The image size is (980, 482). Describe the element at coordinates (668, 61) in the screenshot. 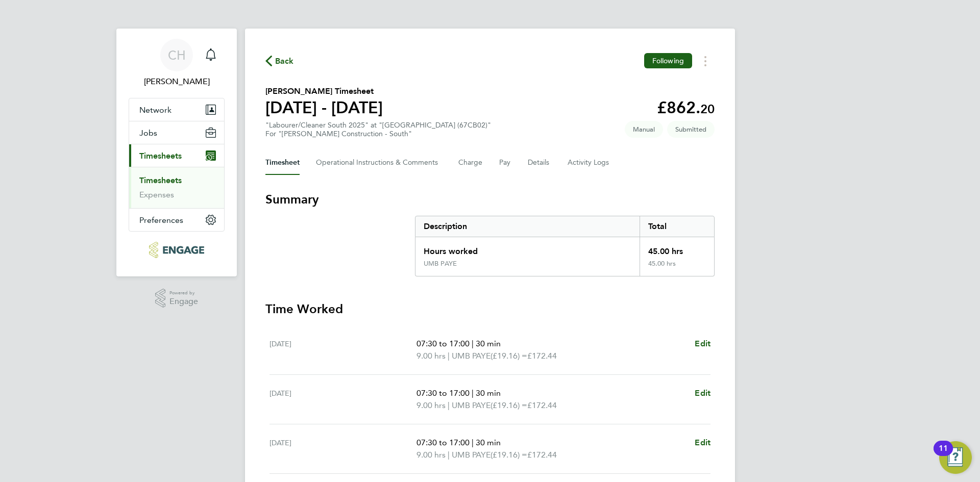

I see `span: Following` at that location.